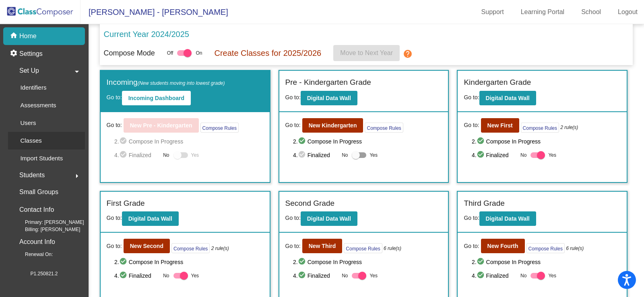 Image resolution: width=644 pixels, height=297 pixels. What do you see at coordinates (37, 210) in the screenshot?
I see `p: Contact Info` at bounding box center [37, 210].